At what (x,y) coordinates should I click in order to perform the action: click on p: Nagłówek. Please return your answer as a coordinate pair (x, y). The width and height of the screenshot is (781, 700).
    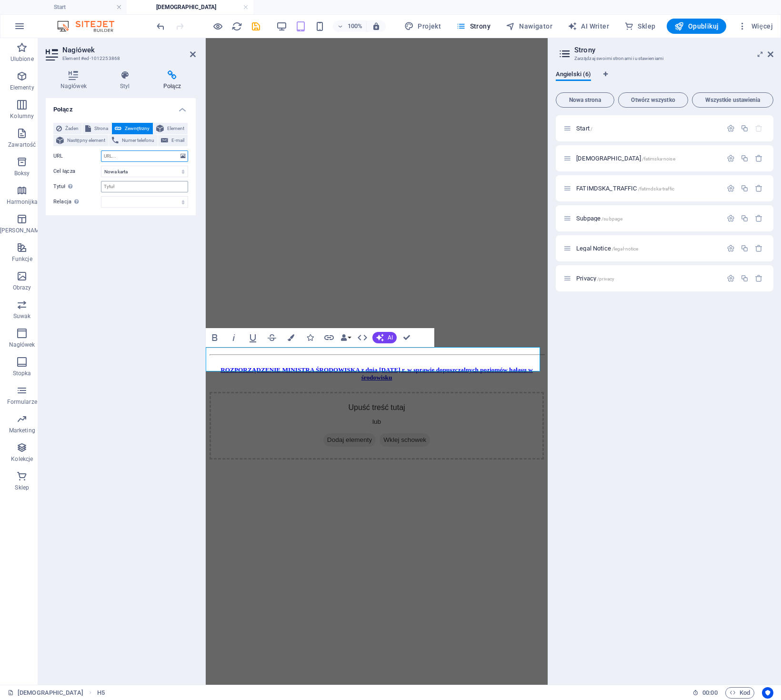
    Looking at the image, I should click on (22, 345).